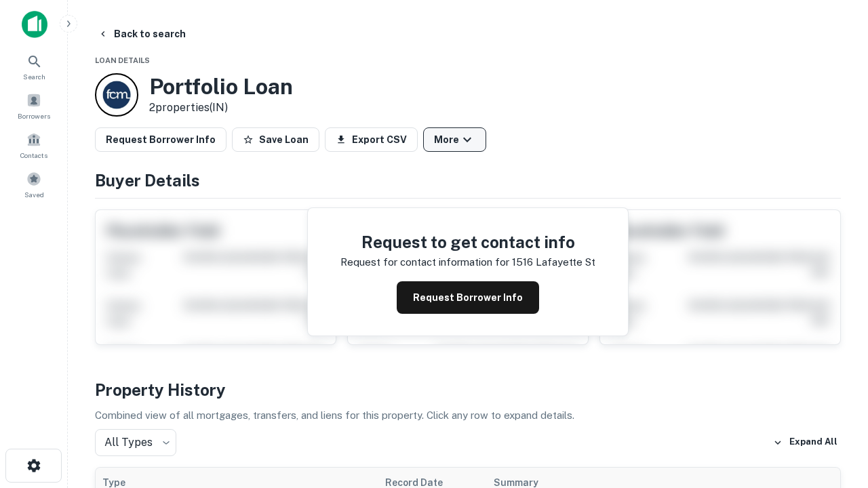 This screenshot has width=868, height=488. Describe the element at coordinates (221, 108) in the screenshot. I see `p: 2 properties (IN)` at that location.